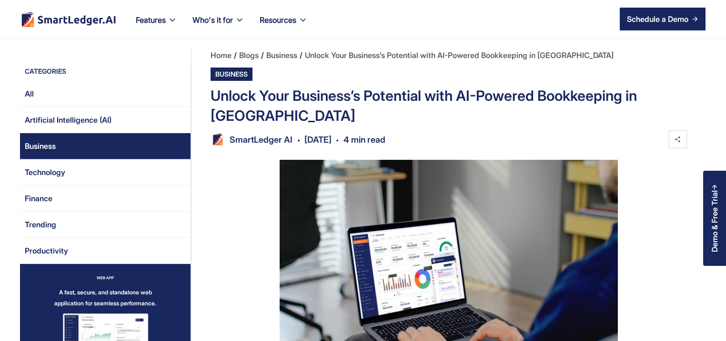 The height and width of the screenshot is (341, 726). Describe the element at coordinates (29, 94) in the screenshot. I see `div: All` at that location.